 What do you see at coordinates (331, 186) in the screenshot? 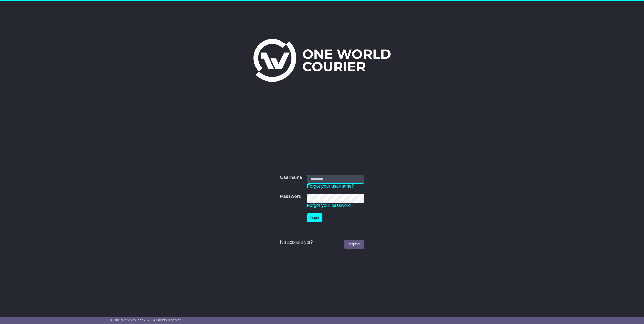
I see `a: Forgot your username?` at bounding box center [331, 186].